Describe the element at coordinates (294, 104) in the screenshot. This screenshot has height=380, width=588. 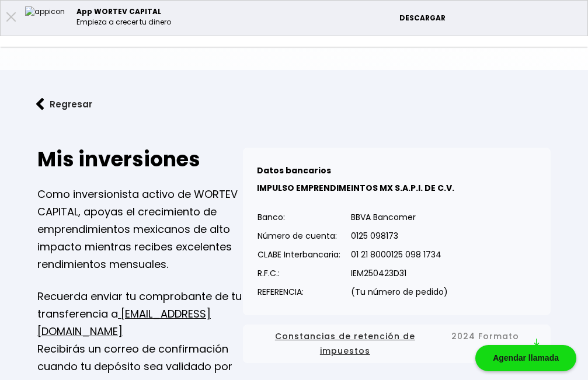
I see `a: flecha izquierdaRegresar` at that location.